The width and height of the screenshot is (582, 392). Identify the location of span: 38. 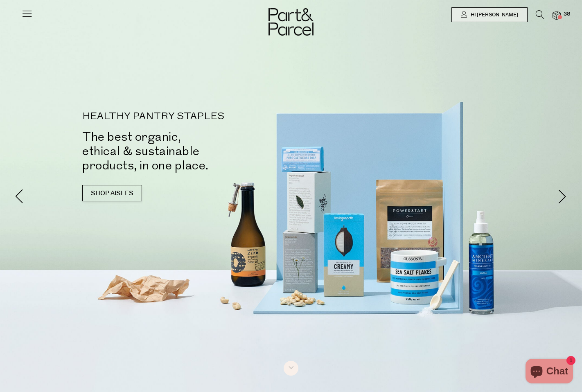
(567, 14).